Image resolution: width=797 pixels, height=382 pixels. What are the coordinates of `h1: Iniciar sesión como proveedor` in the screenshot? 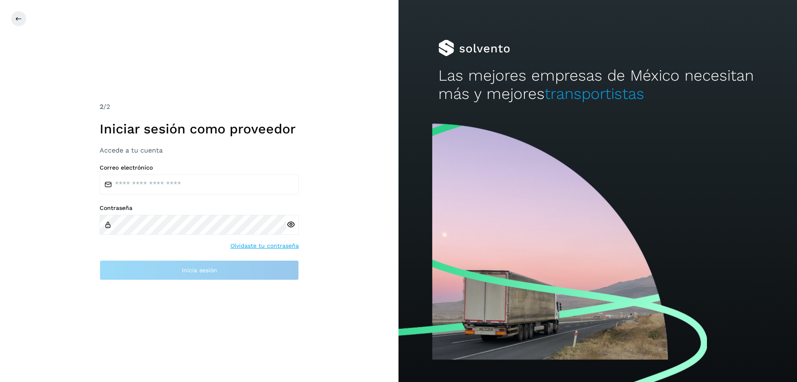 It's located at (199, 129).